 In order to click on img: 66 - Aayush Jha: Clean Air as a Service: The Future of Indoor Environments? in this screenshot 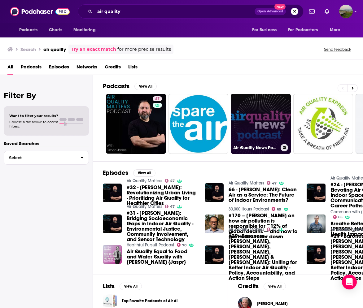, I will do `click(214, 193)`.